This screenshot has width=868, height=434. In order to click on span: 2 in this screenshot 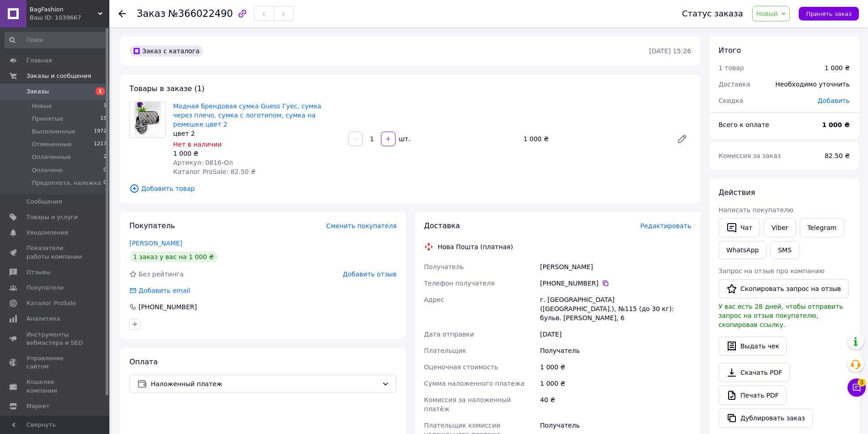, I will do `click(105, 157)`.